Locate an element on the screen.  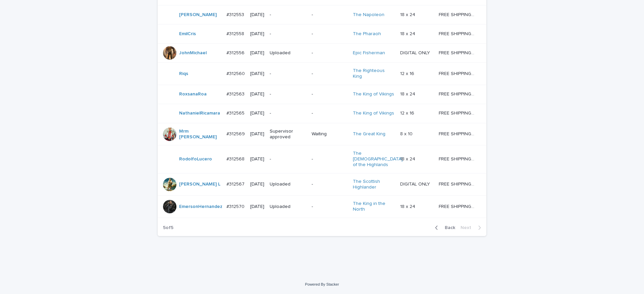
a: NathanielRicamara is located at coordinates (199, 113).